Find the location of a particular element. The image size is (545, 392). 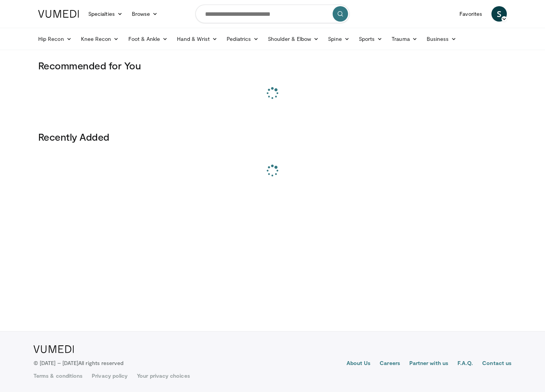

a: Privacy policy is located at coordinates (109, 376).